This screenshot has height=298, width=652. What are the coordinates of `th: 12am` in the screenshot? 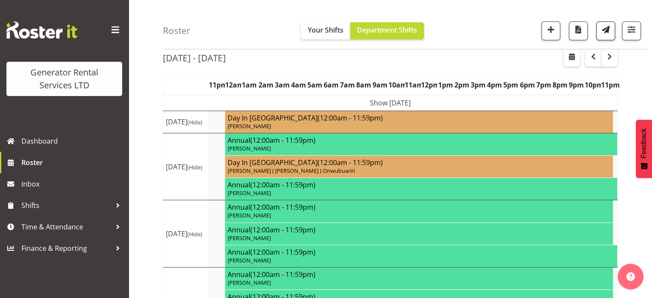 It's located at (233, 85).